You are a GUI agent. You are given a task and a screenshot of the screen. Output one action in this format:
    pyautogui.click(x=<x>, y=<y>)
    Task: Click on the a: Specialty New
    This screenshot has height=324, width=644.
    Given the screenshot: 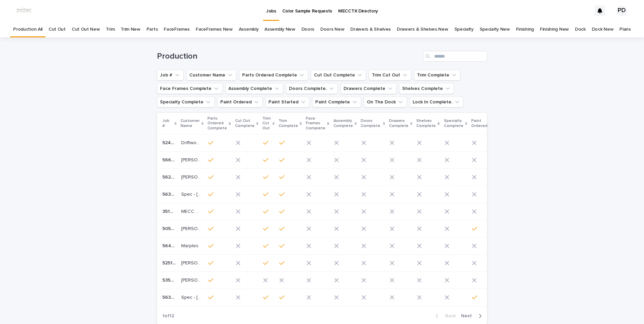 What is the action you would take?
    pyautogui.click(x=494, y=29)
    